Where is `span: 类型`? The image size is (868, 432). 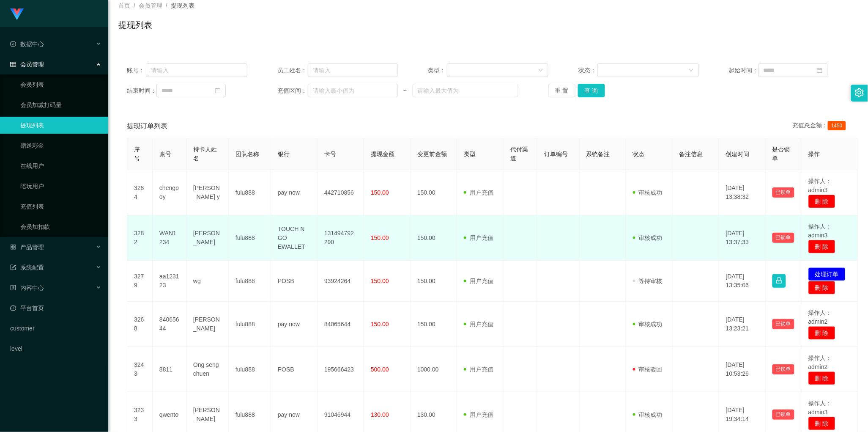 span: 类型 is located at coordinates (470, 154).